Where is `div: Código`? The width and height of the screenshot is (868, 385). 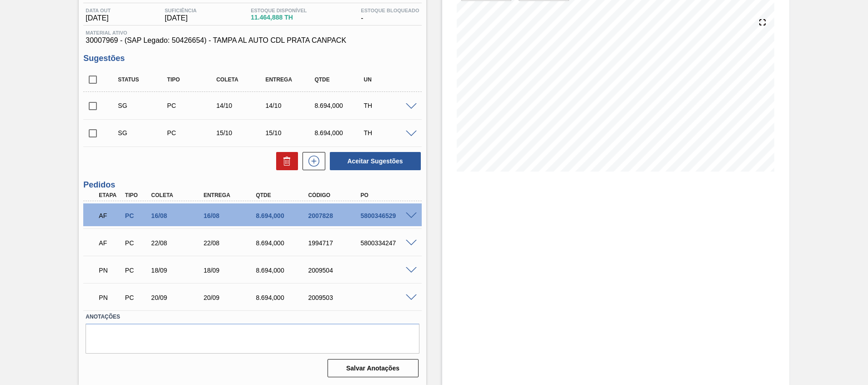
div: Código is located at coordinates (335, 196).